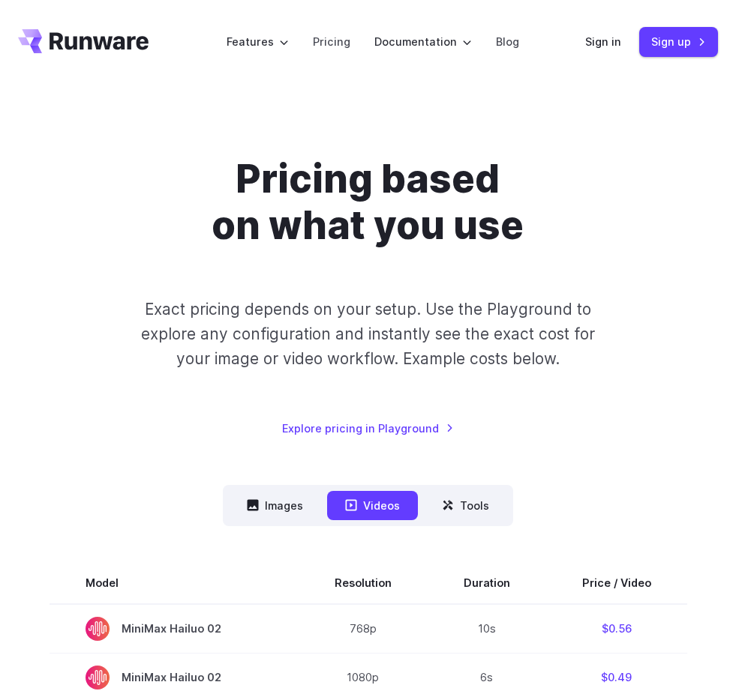 The image size is (736, 700). Describe the element at coordinates (174, 583) in the screenshot. I see `th: Model` at that location.